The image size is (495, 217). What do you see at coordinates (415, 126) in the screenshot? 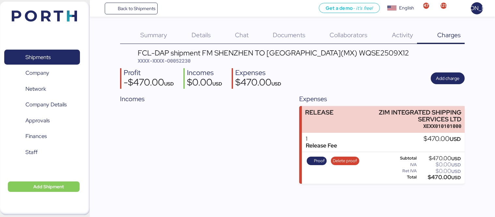
I see `div: XEXX010101000` at bounding box center [415, 126].